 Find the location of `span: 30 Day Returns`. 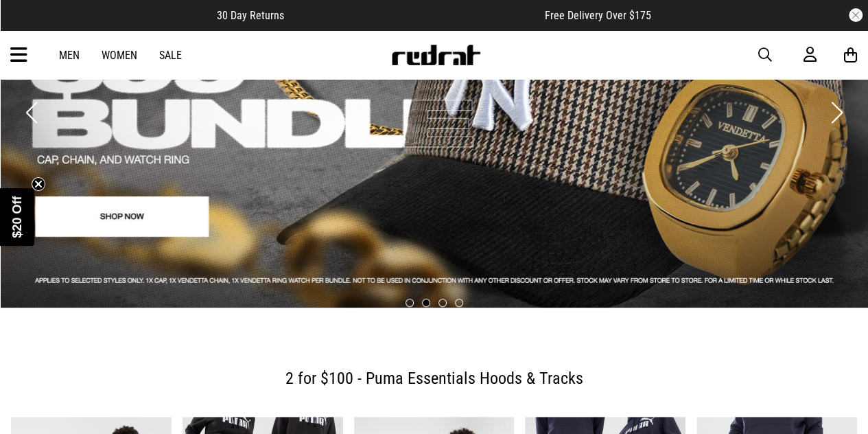

span: 30 Day Returns is located at coordinates (250, 15).